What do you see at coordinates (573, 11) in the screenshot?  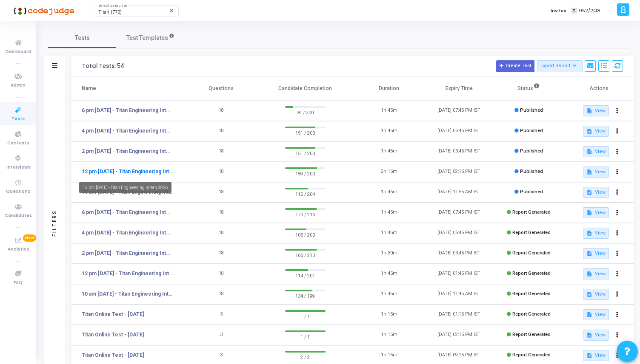 I see `span: T` at bounding box center [573, 11].